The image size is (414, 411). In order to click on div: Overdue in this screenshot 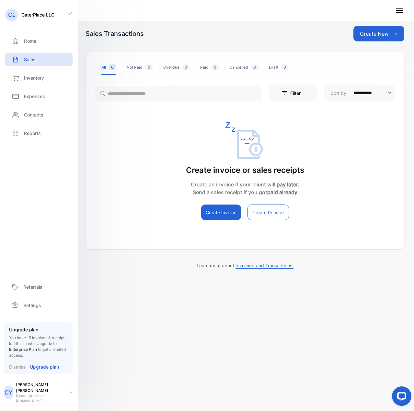, I will do `click(176, 67)`.